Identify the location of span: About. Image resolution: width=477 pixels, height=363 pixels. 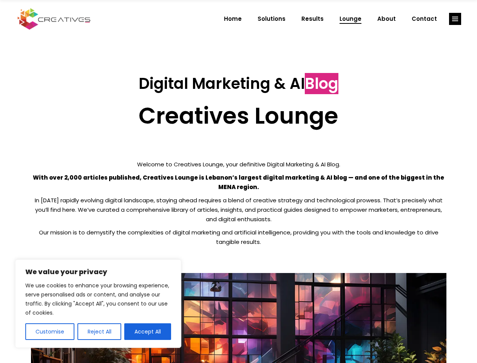
(387, 19).